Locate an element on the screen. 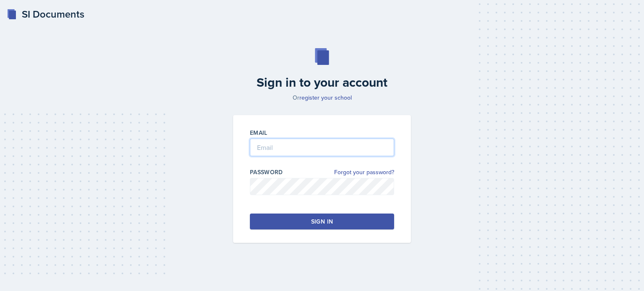 Image resolution: width=644 pixels, height=291 pixels. input: Email is located at coordinates (322, 148).